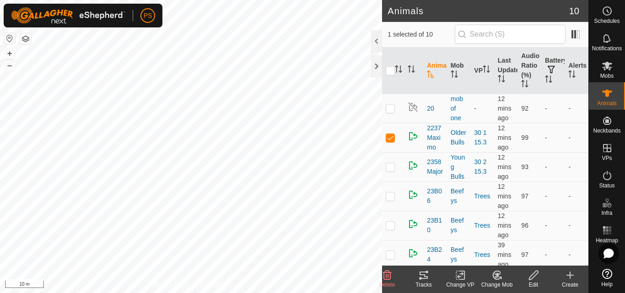 The height and width of the screenshot is (293, 625). I want to click on div: Change Mob, so click(497, 285).